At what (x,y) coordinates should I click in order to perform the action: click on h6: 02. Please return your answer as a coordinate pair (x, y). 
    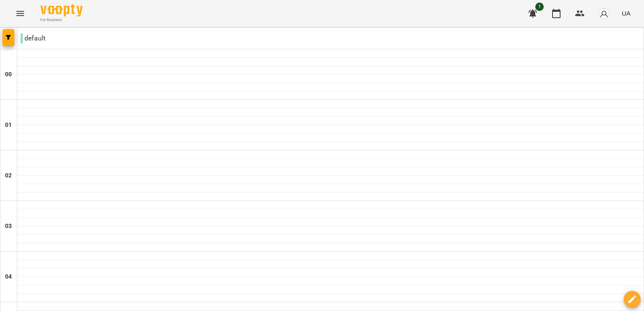
    Looking at the image, I should click on (8, 176).